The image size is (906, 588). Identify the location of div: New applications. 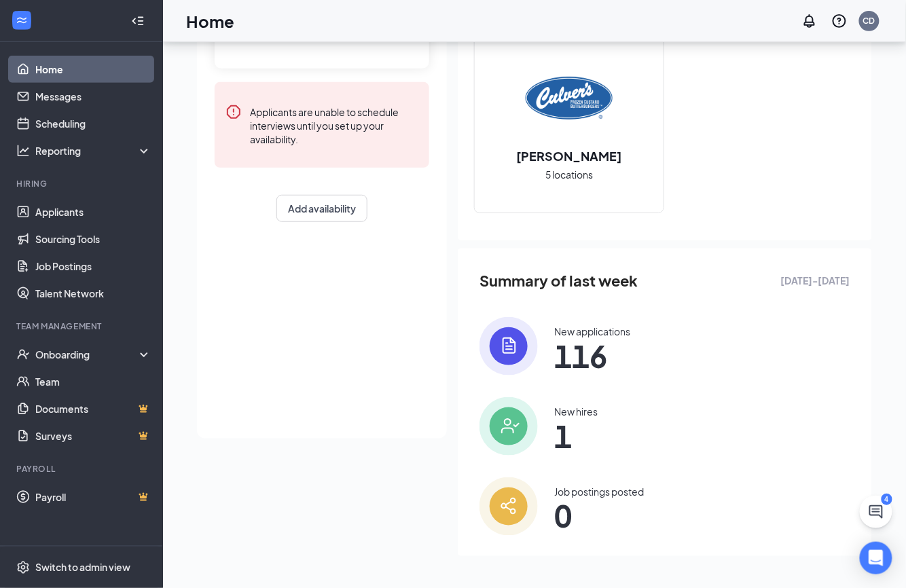
(592, 332).